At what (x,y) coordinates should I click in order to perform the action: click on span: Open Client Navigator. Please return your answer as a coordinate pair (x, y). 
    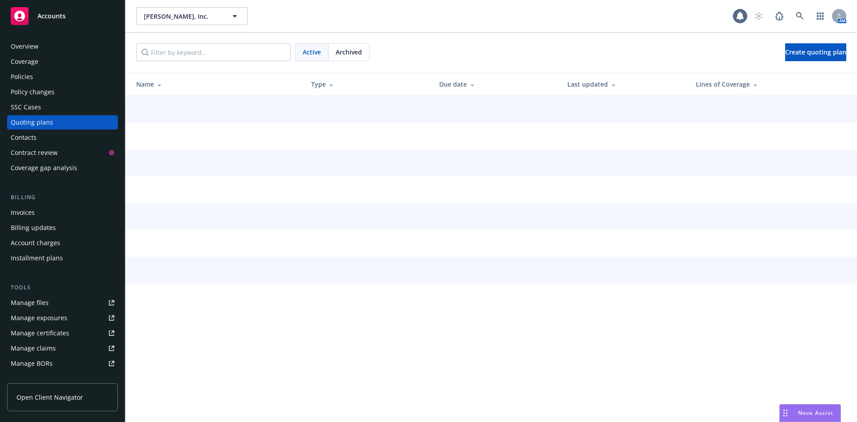
    Looking at the image, I should click on (50, 397).